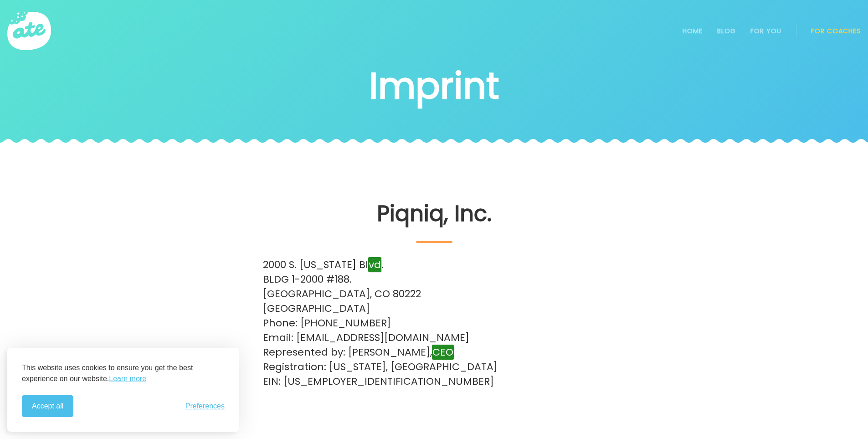 The height and width of the screenshot is (439, 868). What do you see at coordinates (836, 31) in the screenshot?
I see `a: For Coaches` at bounding box center [836, 31].